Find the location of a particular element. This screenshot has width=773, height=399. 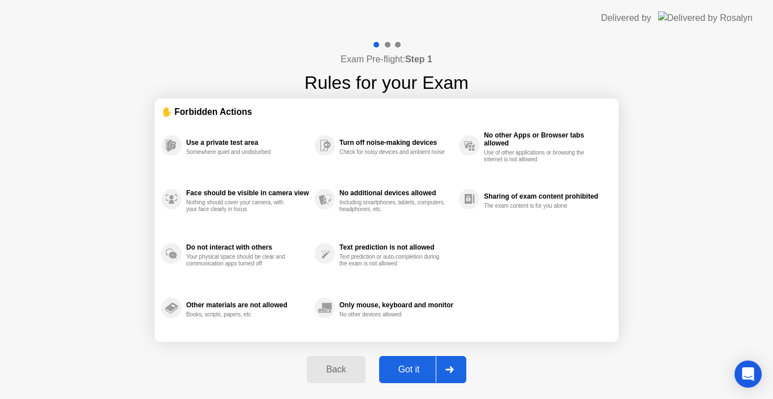

div: No other Apps or Browser tabs allowed is located at coordinates (545, 139).